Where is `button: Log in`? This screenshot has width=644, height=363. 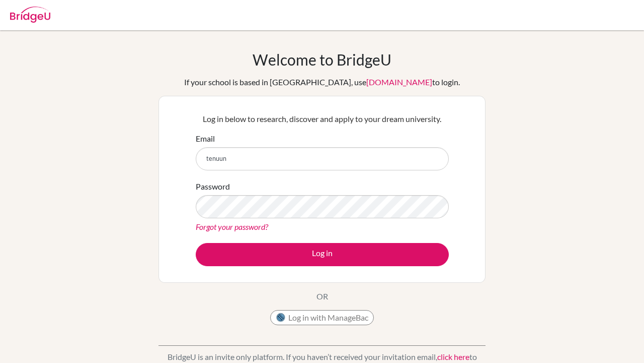
button: Log in is located at coordinates (322, 254).